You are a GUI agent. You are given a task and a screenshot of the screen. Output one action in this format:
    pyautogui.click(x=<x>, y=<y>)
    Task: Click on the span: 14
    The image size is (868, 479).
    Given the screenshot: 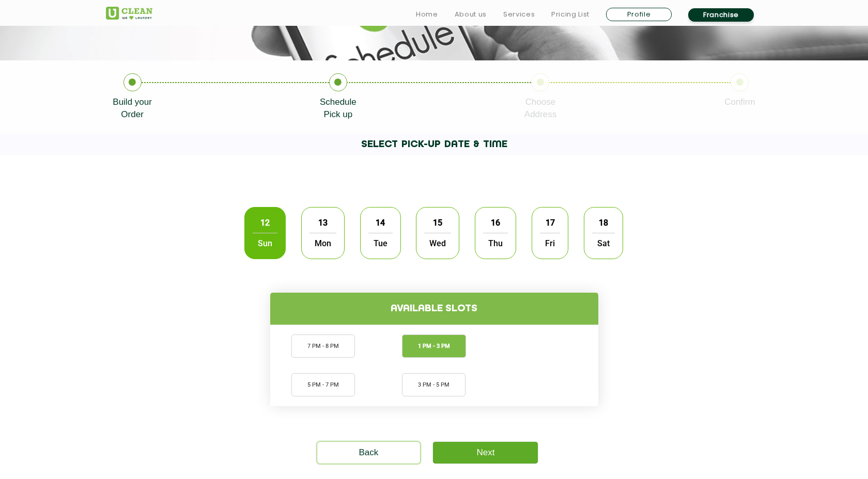 What is the action you would take?
    pyautogui.click(x=381, y=223)
    